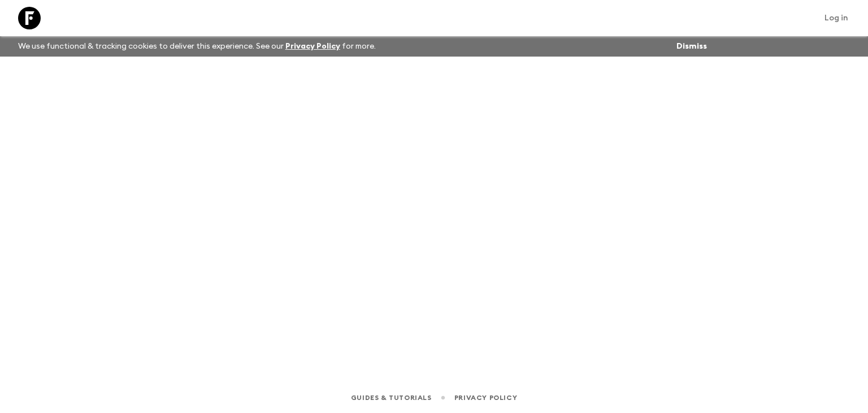  What do you see at coordinates (836, 18) in the screenshot?
I see `a: Log in` at bounding box center [836, 18].